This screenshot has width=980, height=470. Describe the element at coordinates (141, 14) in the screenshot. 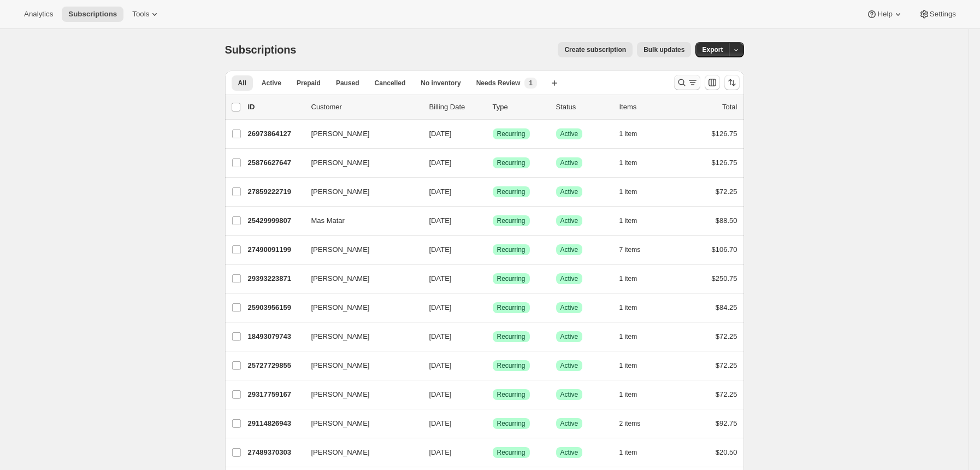

I see `span: Tools` at that location.